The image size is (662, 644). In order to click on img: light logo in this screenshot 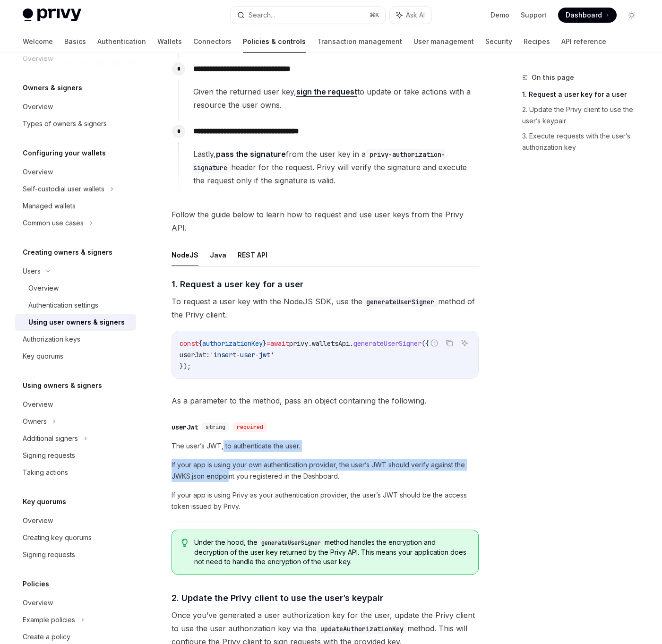, I will do `click(52, 15)`.